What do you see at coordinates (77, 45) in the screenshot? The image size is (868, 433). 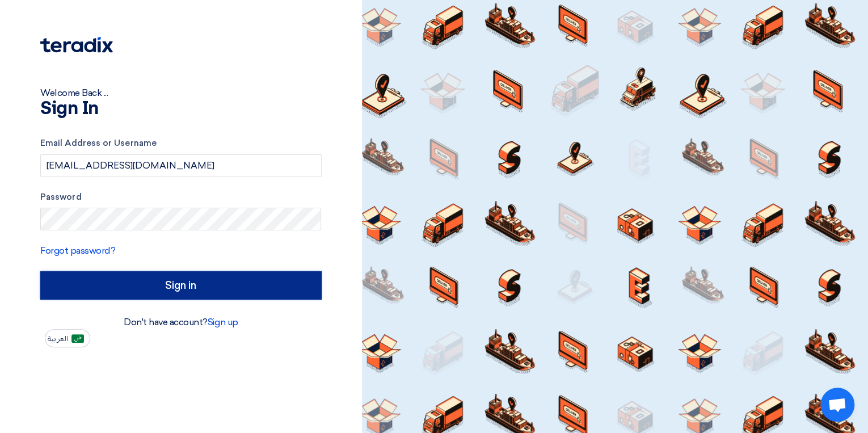 I see `img: Teradix logo` at bounding box center [77, 45].